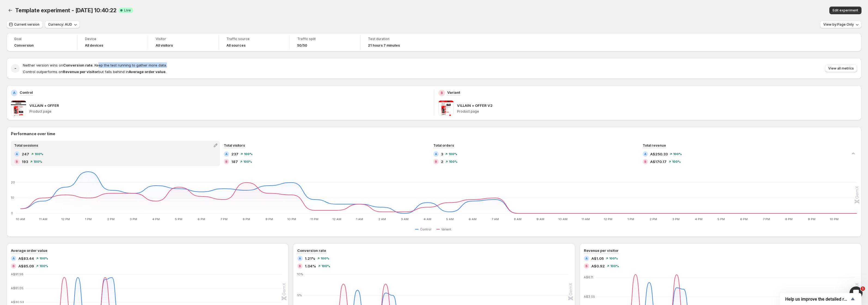 This screenshot has width=868, height=305. I want to click on span: Traffic source, so click(254, 39).